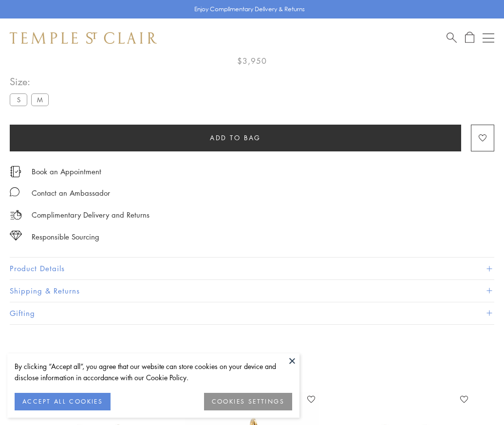 The height and width of the screenshot is (425, 504). I want to click on button: Product Details, so click(252, 268).